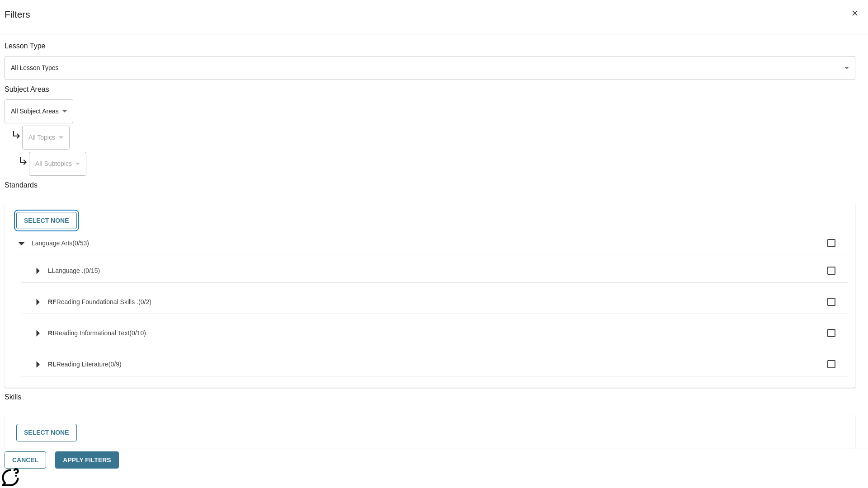  Describe the element at coordinates (430, 46) in the screenshot. I see `p: Lesson Type` at that location.